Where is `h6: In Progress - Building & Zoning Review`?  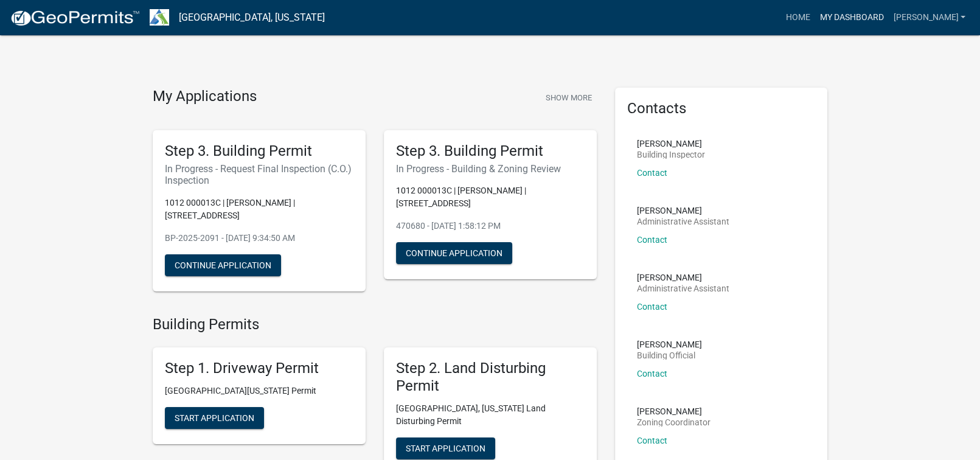 h6: In Progress - Building & Zoning Review is located at coordinates (490, 169).